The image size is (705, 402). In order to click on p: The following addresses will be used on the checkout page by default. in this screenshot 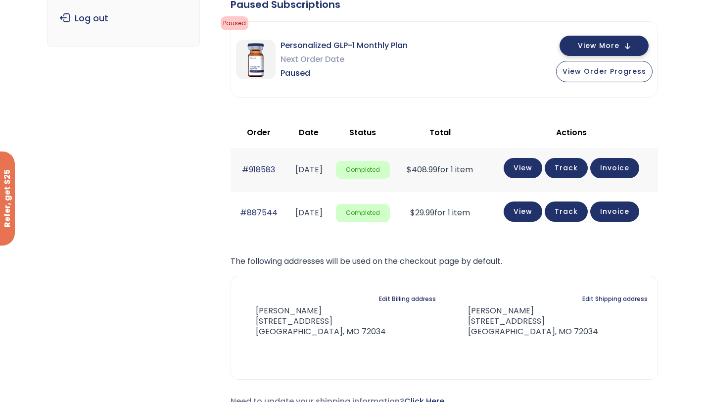, I will do `click(444, 261)`.